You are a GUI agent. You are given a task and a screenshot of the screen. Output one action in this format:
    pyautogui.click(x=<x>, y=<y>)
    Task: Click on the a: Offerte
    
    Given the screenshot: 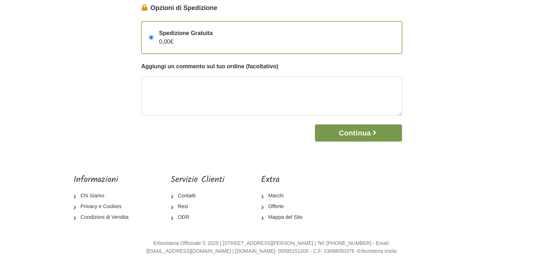 What is the action you would take?
    pyautogui.click(x=285, y=206)
    